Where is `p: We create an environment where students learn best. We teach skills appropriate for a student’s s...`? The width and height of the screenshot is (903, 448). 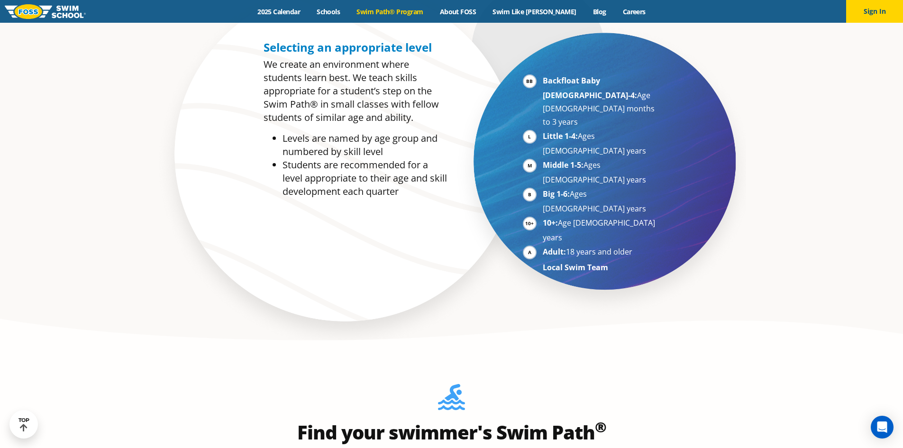
p: We create an environment where students learn best. We teach skills appropriate for a student’s s... is located at coordinates (355, 91).